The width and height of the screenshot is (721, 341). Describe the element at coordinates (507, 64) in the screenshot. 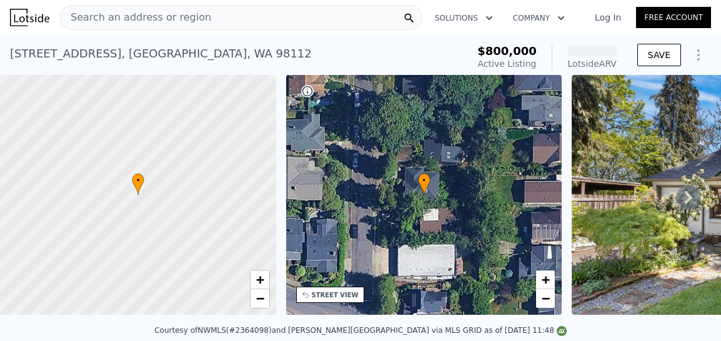

I see `span: Active Listing` at that location.